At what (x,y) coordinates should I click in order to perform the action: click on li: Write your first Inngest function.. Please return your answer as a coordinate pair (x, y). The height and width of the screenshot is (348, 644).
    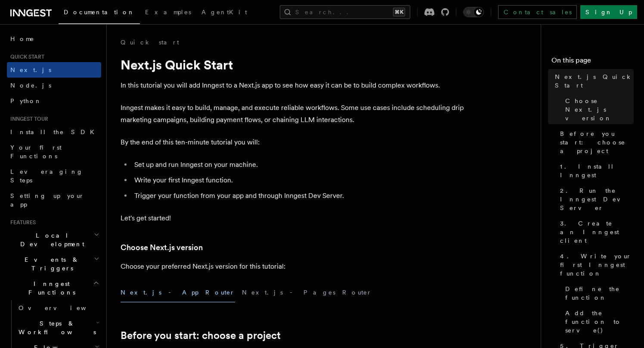
    Looking at the image, I should click on (298, 180).